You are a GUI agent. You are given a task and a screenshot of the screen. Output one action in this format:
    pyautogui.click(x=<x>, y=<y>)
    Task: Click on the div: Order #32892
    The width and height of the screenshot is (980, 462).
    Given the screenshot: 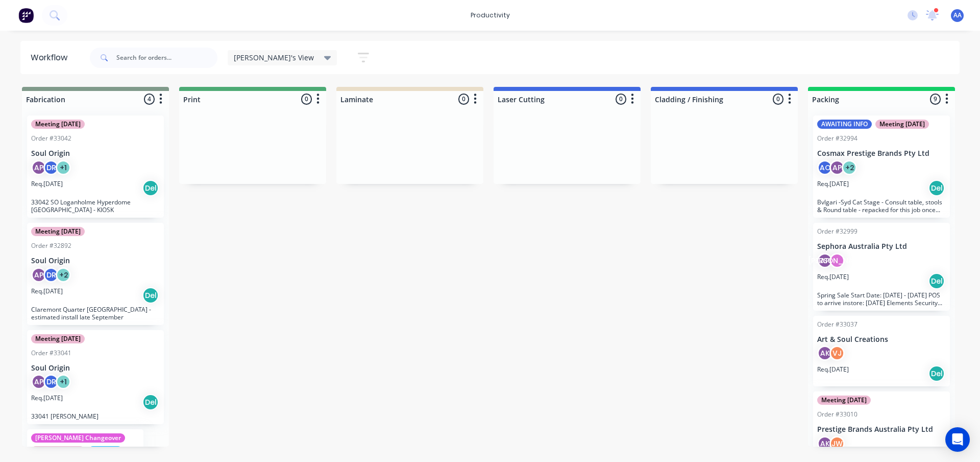 What is the action you would take?
    pyautogui.click(x=51, y=246)
    